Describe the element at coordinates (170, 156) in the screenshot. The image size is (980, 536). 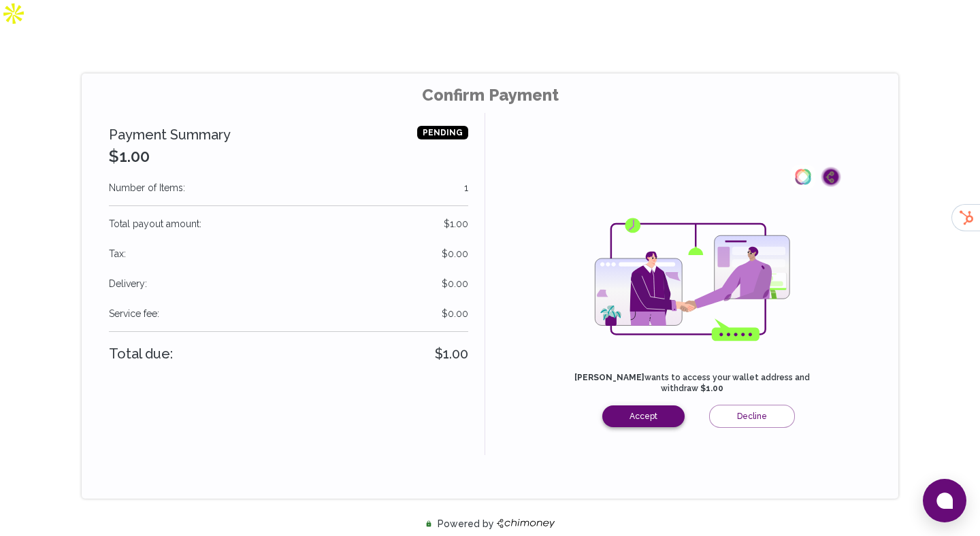
I see `h5: $1.00` at that location.